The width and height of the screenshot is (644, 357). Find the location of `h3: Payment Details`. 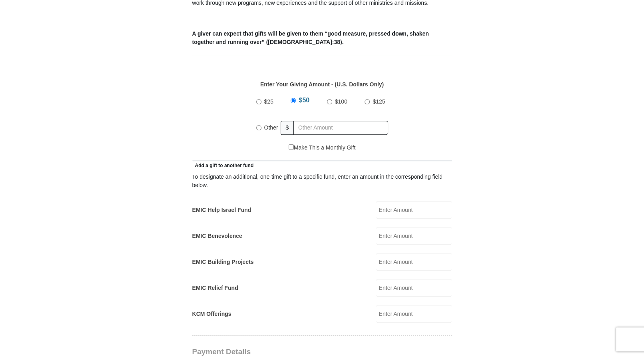

h3: Payment Details is located at coordinates (295, 352).